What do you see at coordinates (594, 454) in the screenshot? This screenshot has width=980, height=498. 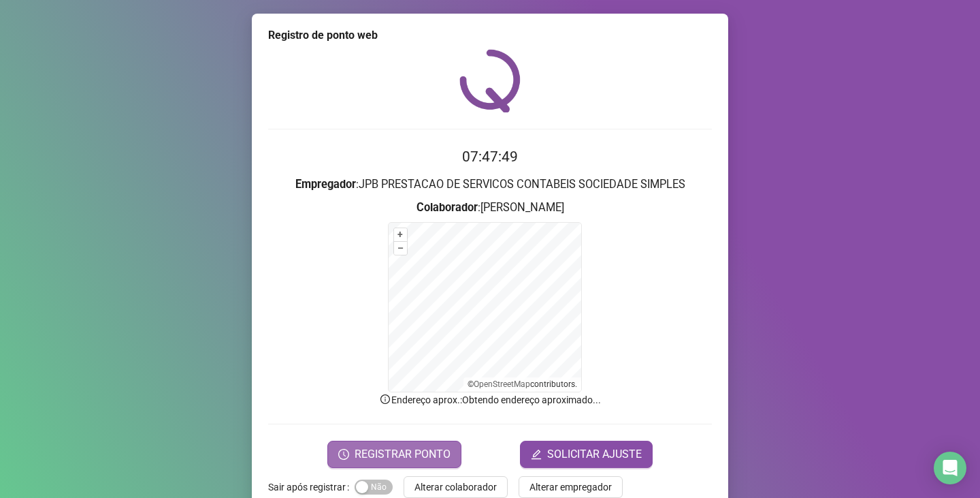 I see `span: SOLICITAR AJUSTE` at bounding box center [594, 454].